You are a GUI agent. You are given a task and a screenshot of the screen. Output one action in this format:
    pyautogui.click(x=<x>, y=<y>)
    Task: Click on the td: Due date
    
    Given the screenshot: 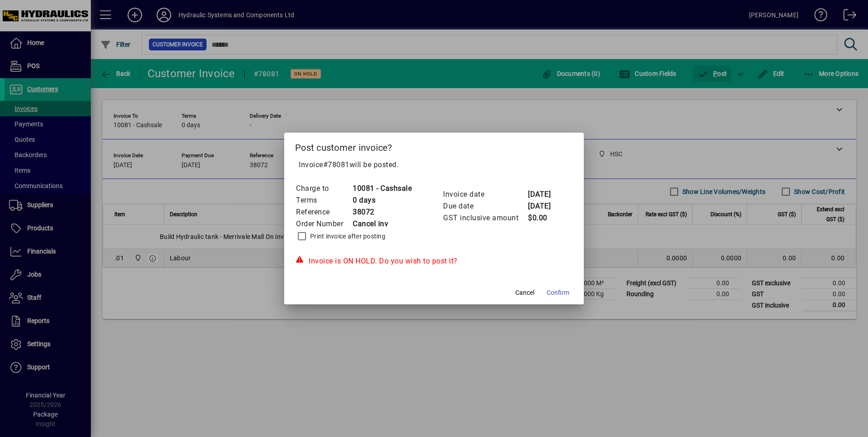 What is the action you would take?
    pyautogui.click(x=485, y=206)
    